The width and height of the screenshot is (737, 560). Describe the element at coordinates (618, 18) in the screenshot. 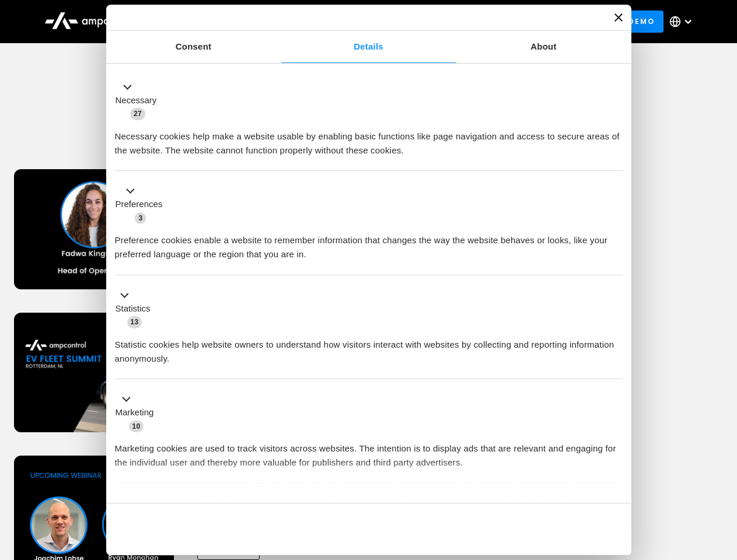

I see `button: Close banner` at that location.